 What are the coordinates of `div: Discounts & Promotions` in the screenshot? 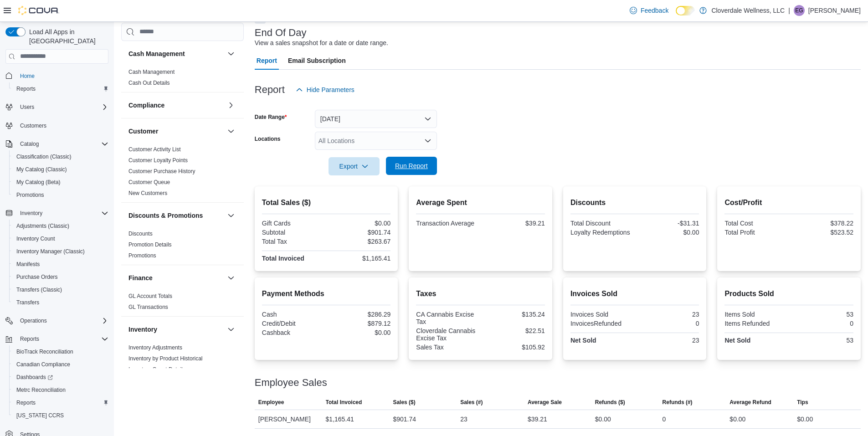 It's located at (183, 247).